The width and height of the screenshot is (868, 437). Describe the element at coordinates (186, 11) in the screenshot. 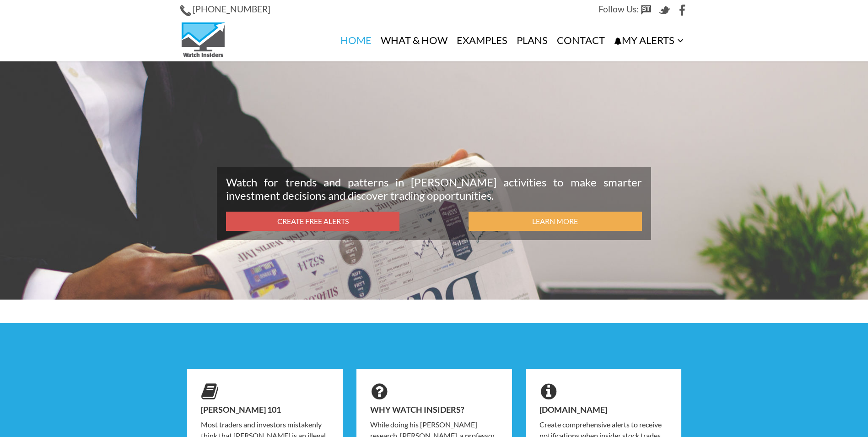

I see `img: Phone` at that location.